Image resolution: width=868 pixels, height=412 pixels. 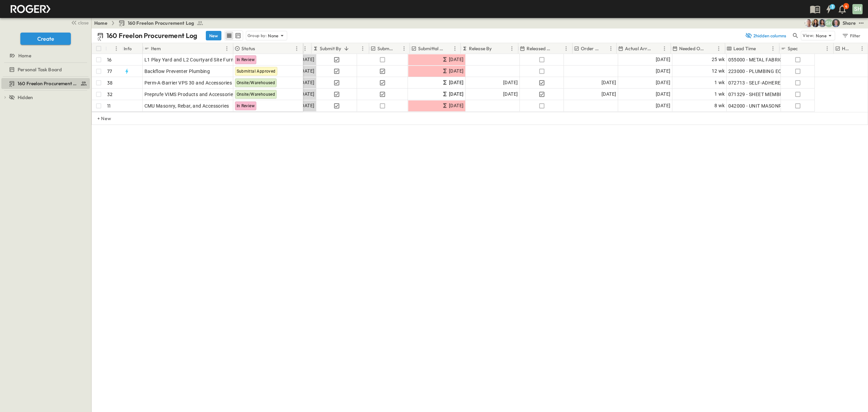 What do you see at coordinates (847, 49) in the screenshot?
I see `p: Hot?` at bounding box center [847, 49].